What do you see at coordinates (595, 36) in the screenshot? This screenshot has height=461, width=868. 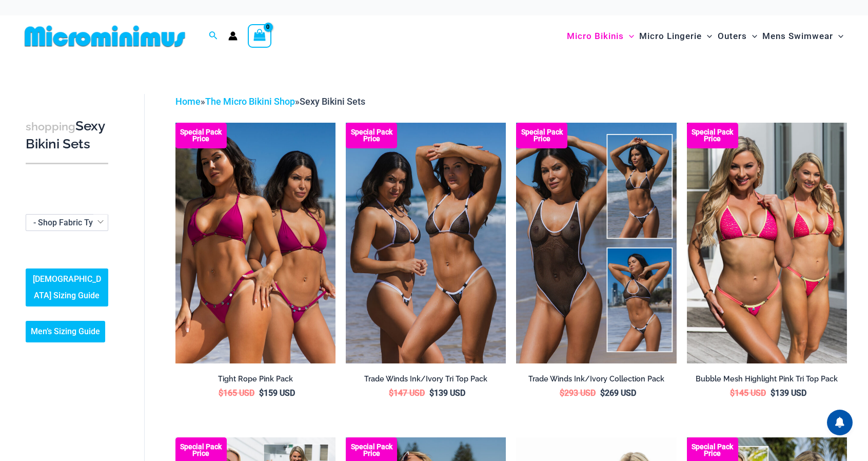 I see `span: Micro Bikinis` at bounding box center [595, 36].